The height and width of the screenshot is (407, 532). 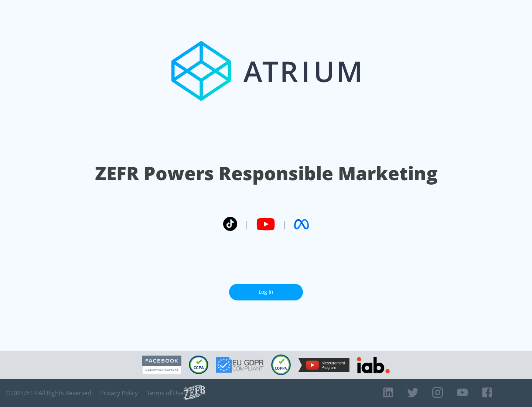 I want to click on span: © 2025 ZEFR All Rights Reserved, so click(x=48, y=393).